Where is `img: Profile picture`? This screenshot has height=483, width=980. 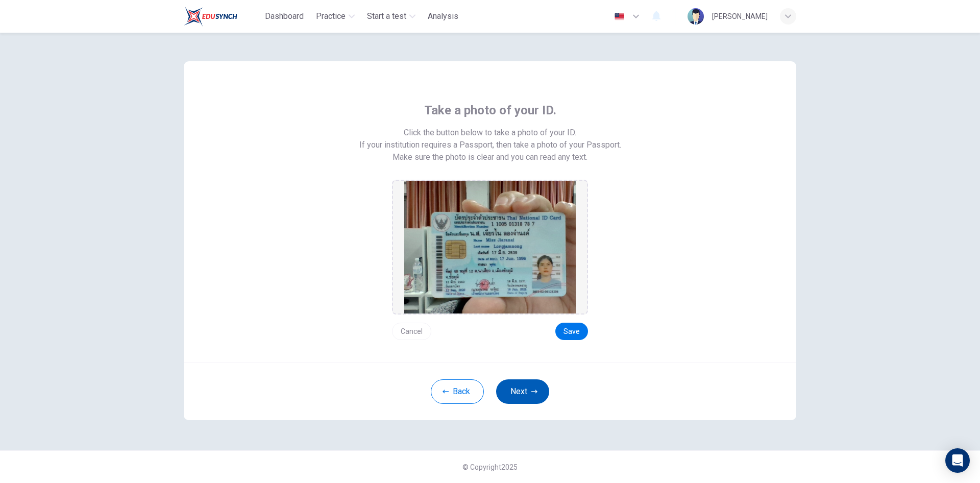 img: Profile picture is located at coordinates (696, 16).